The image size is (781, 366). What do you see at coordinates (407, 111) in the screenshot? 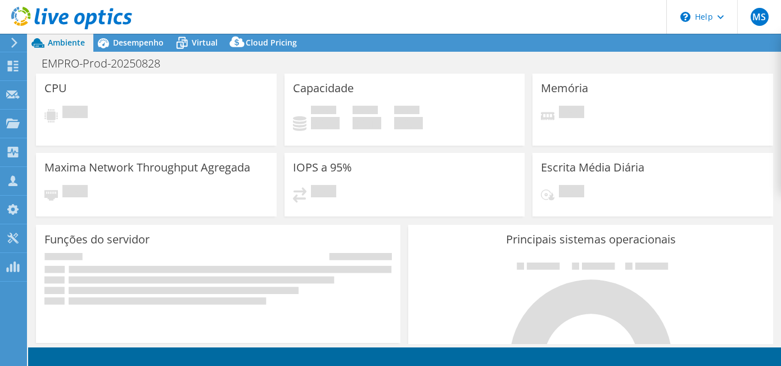
I see `span: Total` at bounding box center [407, 111].